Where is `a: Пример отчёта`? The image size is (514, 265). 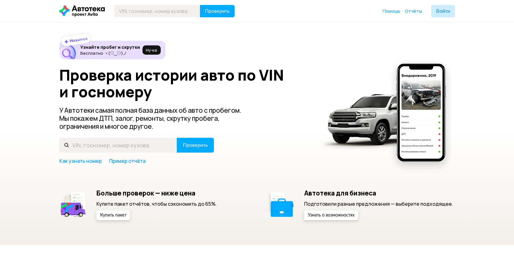 a: Пример отчёта is located at coordinates (127, 161).